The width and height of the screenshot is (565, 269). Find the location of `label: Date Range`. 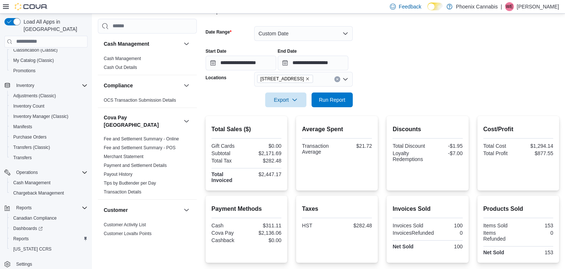

label: Date Range is located at coordinates (219, 32).